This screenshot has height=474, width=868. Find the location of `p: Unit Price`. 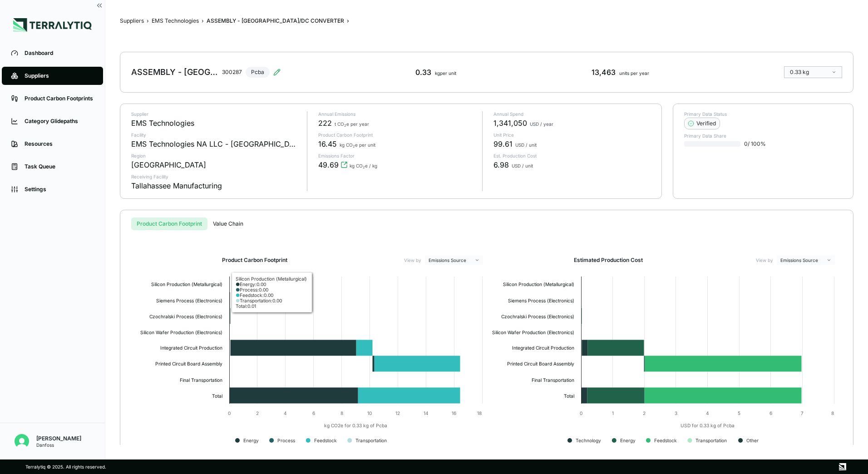

p: Unit Price is located at coordinates (572, 134).